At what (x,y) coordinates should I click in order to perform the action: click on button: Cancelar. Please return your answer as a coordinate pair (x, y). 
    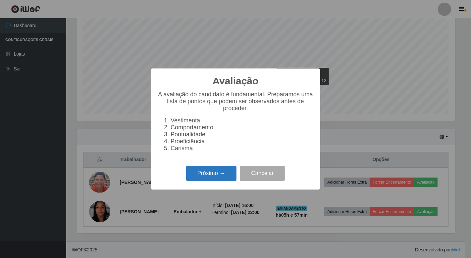
    Looking at the image, I should click on (262, 174).